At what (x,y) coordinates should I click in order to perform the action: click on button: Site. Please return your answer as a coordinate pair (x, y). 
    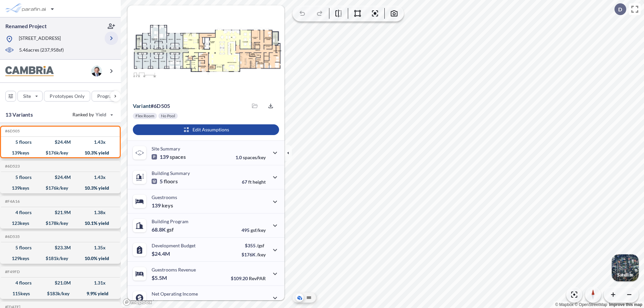
    Looking at the image, I should click on (30, 96).